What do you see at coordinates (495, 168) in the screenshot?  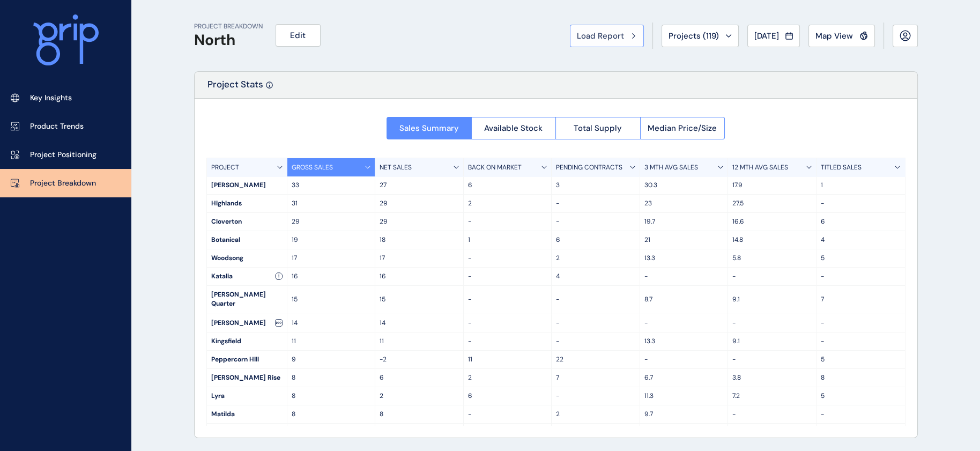 I see `p: BACK ON MARKET` at bounding box center [495, 168].